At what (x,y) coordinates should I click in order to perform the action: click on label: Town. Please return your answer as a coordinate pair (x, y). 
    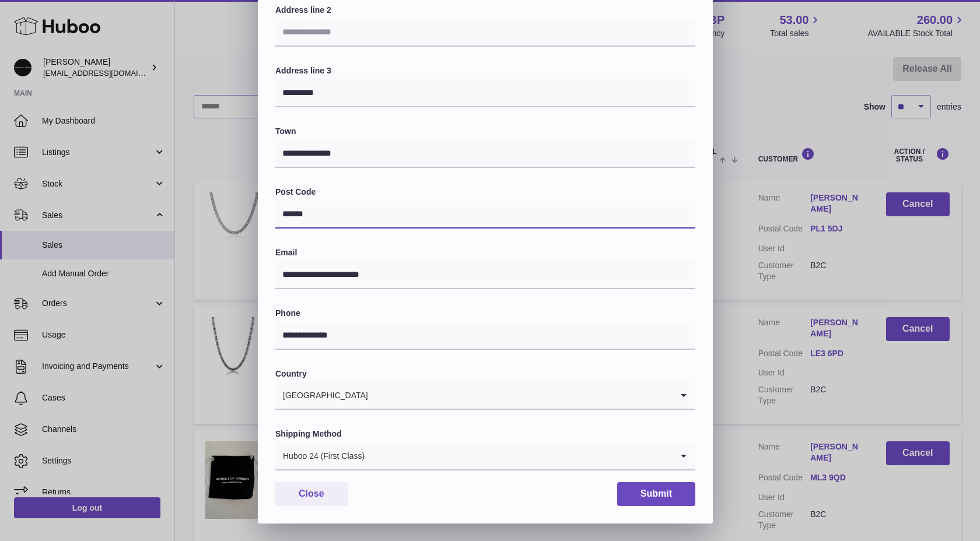
    Looking at the image, I should click on (485, 131).